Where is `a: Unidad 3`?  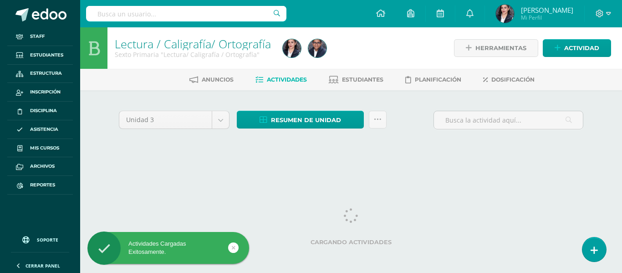 a: Unidad 3 is located at coordinates (174, 120).